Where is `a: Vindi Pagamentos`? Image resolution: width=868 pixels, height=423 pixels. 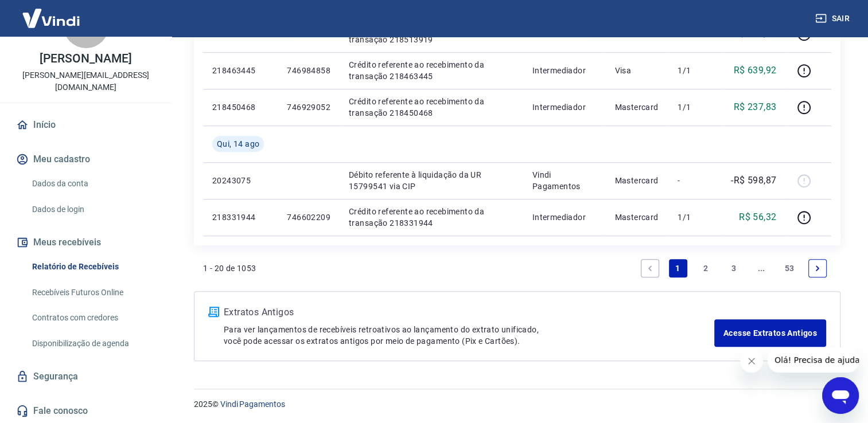
a: Vindi Pagamentos is located at coordinates (253, 404).